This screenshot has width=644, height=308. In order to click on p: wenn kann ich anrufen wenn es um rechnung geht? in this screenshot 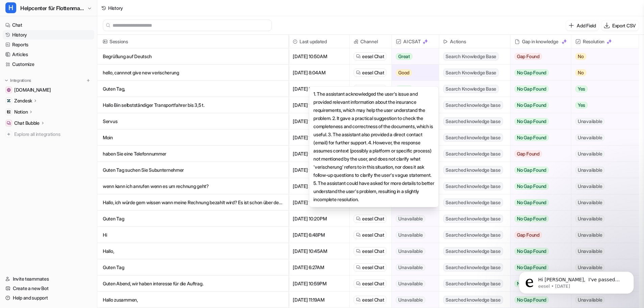, I will do `click(193, 187)`.